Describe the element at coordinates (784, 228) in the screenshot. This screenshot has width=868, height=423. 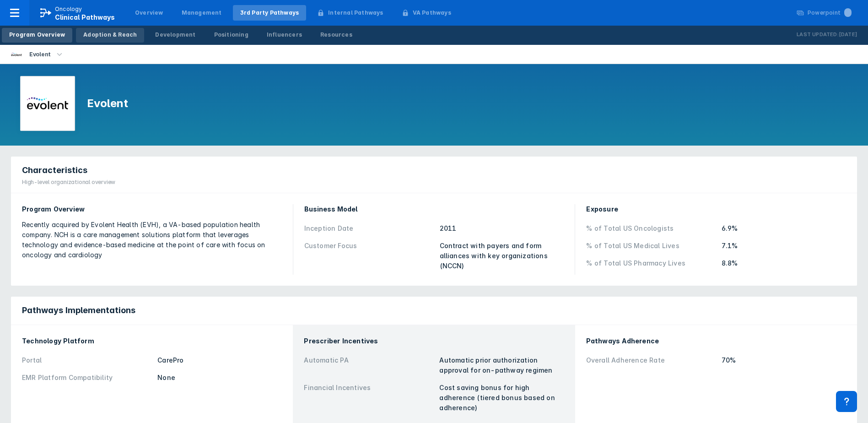
I see `div: 6.9%` at that location.